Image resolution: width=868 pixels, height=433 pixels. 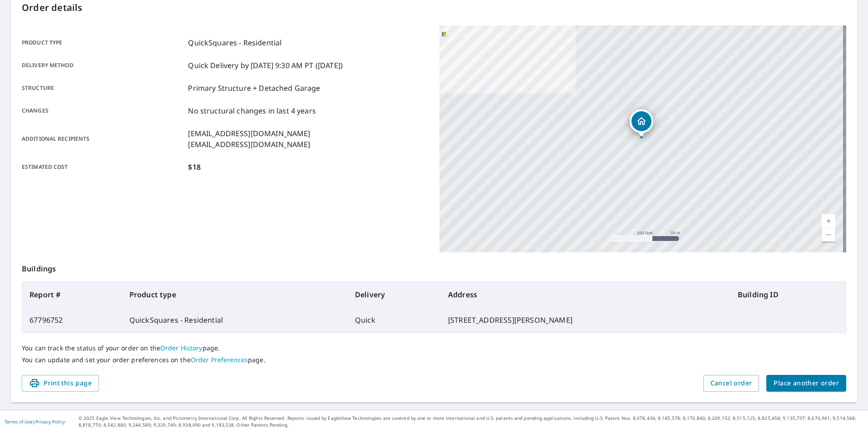 I want to click on a: Current Level 17, Zoom Out, so click(x=828, y=234).